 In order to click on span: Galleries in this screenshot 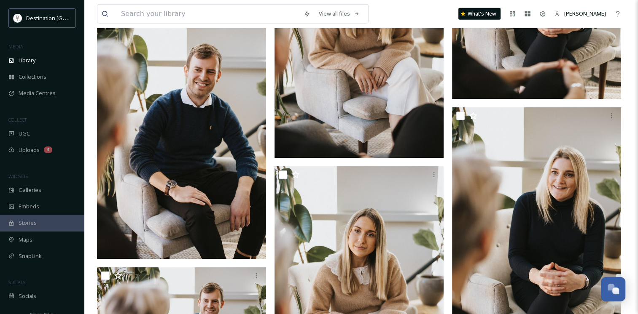, I will do `click(30, 190)`.